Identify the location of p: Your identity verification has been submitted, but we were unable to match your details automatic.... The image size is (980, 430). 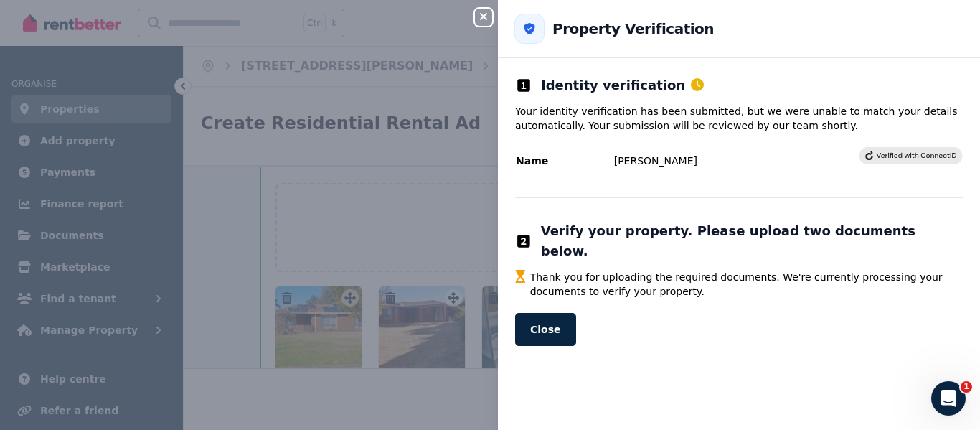
(739, 118).